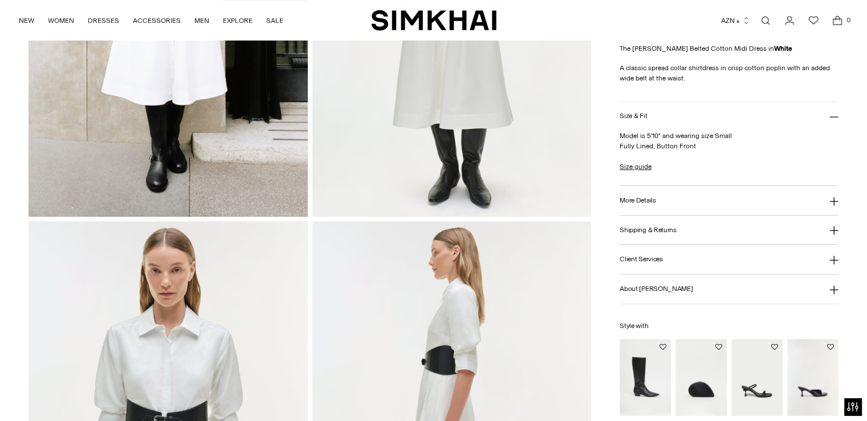 This screenshot has width=867, height=421. What do you see at coordinates (766, 21) in the screenshot?
I see `a: Open search modal` at bounding box center [766, 21].